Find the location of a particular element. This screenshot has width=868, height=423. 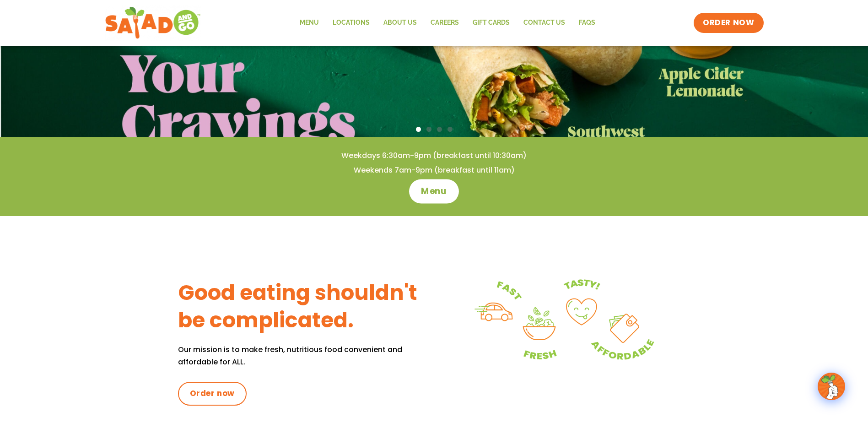

p: Our mission is to make fresh, nutritious food convenient and affordable for ALL. is located at coordinates (306, 355).